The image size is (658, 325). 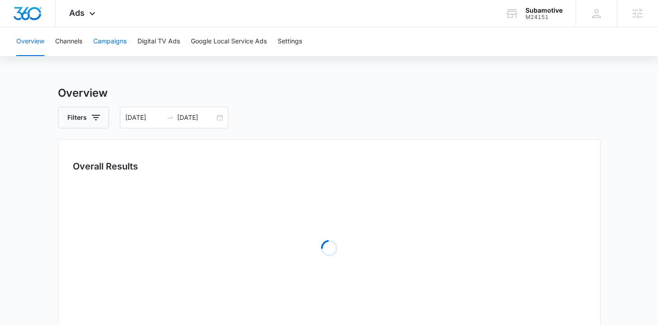 I want to click on input: End date, so click(x=196, y=118).